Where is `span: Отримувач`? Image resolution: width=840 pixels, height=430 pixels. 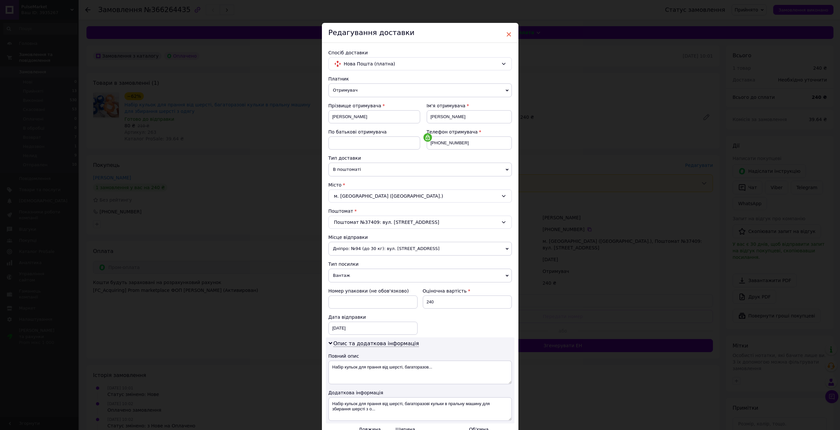
span: Отримувач is located at coordinates (420, 90).